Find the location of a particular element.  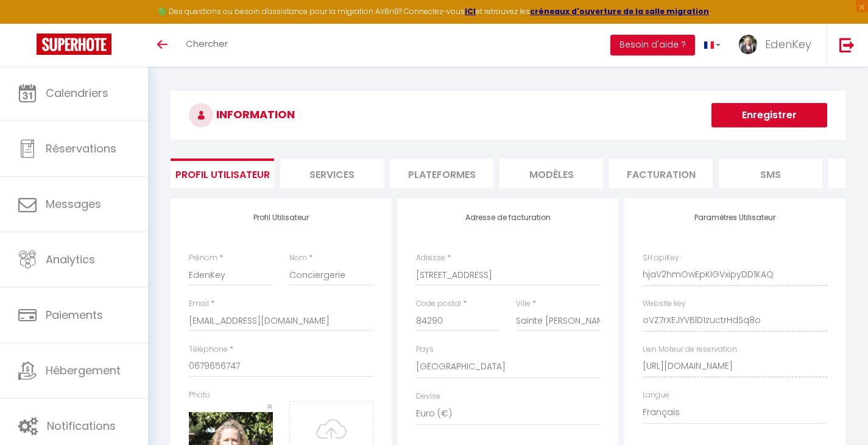

label: Pays is located at coordinates (425, 349).